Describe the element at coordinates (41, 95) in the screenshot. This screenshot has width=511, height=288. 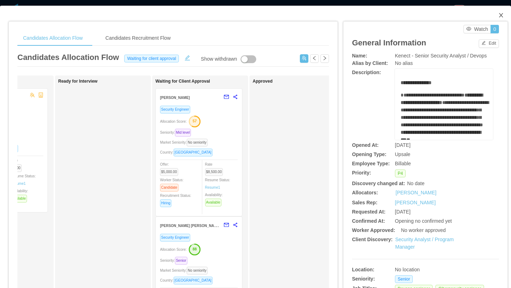
I see `span: robot` at that location.